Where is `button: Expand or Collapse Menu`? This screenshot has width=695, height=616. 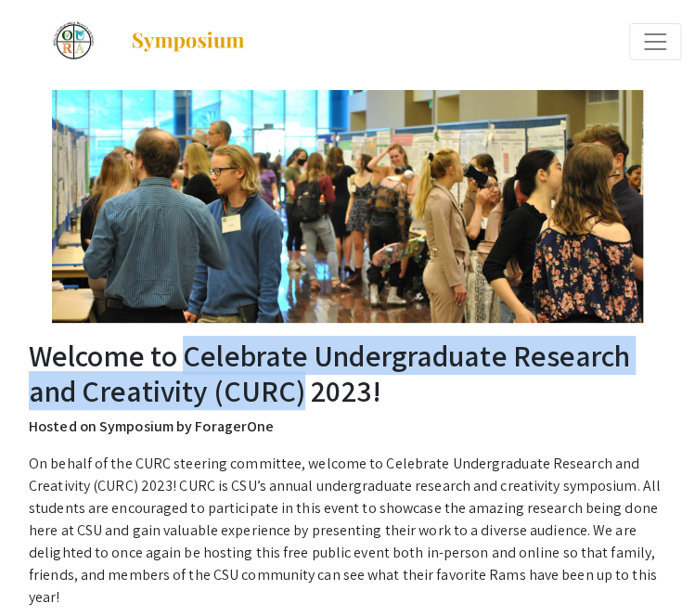
button: Expand or Collapse Menu is located at coordinates (655, 41).